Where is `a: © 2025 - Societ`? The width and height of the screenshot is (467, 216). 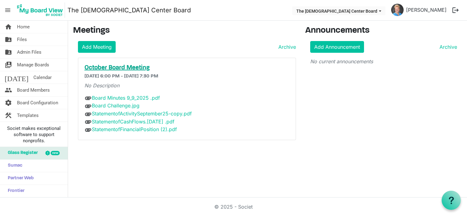
a: © 2025 - Societ is located at coordinates (233, 207).